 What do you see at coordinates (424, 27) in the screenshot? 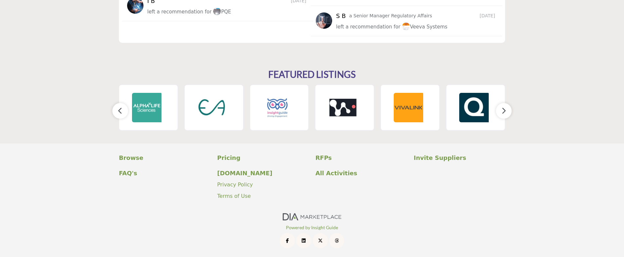
I see `span: Veeva Systems` at bounding box center [424, 27].